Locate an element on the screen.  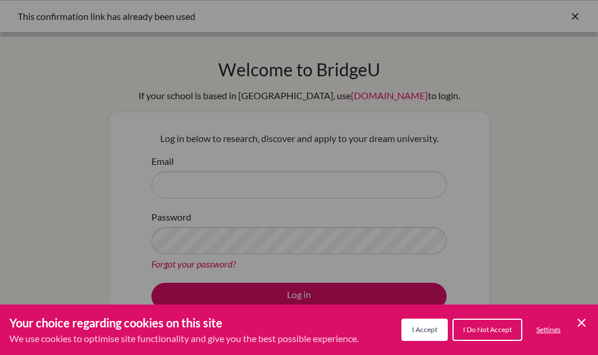
span: Settings is located at coordinates (548, 329).